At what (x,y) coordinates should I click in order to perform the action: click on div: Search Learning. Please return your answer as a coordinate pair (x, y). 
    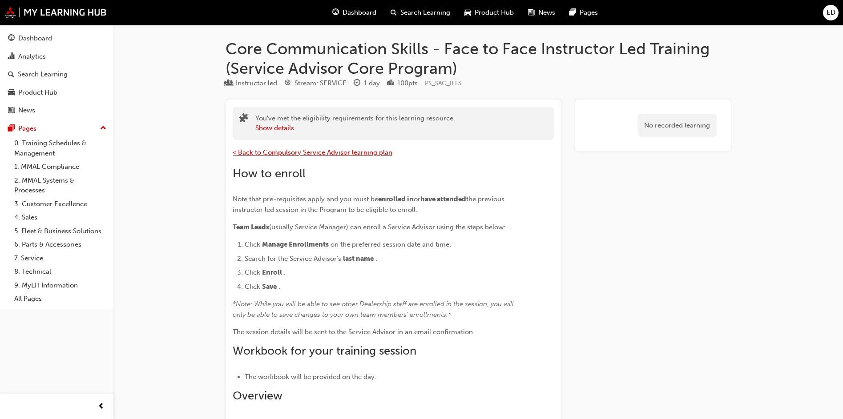
    Looking at the image, I should click on (43, 74).